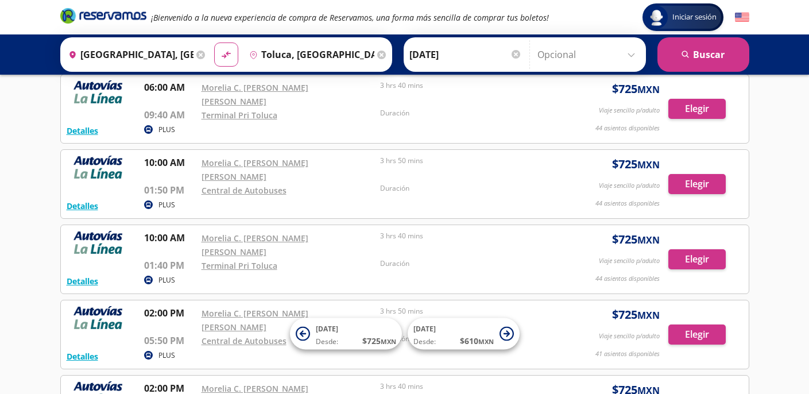 This screenshot has width=809, height=394. Describe the element at coordinates (129, 55) in the screenshot. I see `input: Buscar Origen` at that location.